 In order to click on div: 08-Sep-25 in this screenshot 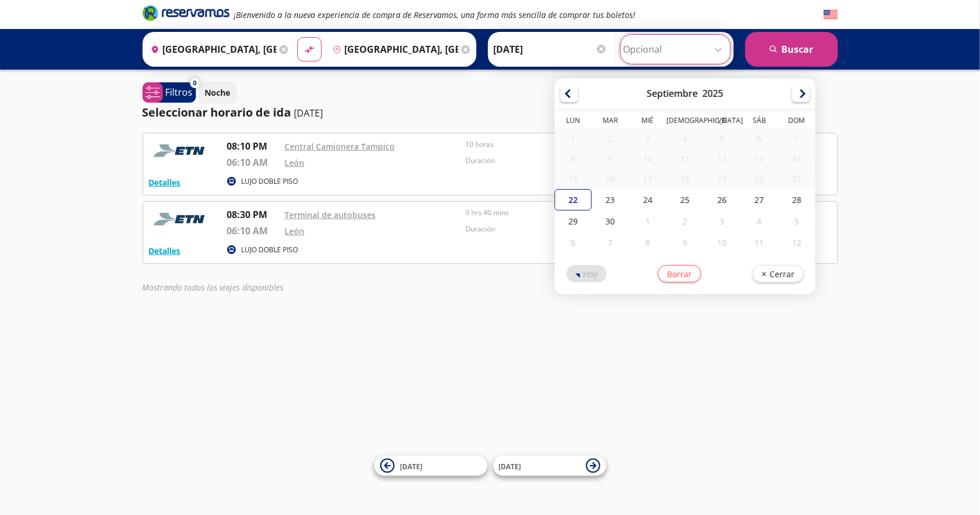, I will do `click(573, 158)`.